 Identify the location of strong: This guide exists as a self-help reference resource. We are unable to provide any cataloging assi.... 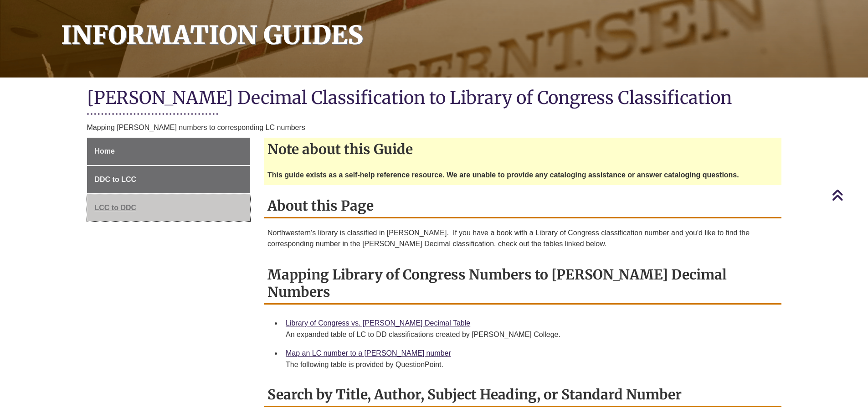
(503, 175).